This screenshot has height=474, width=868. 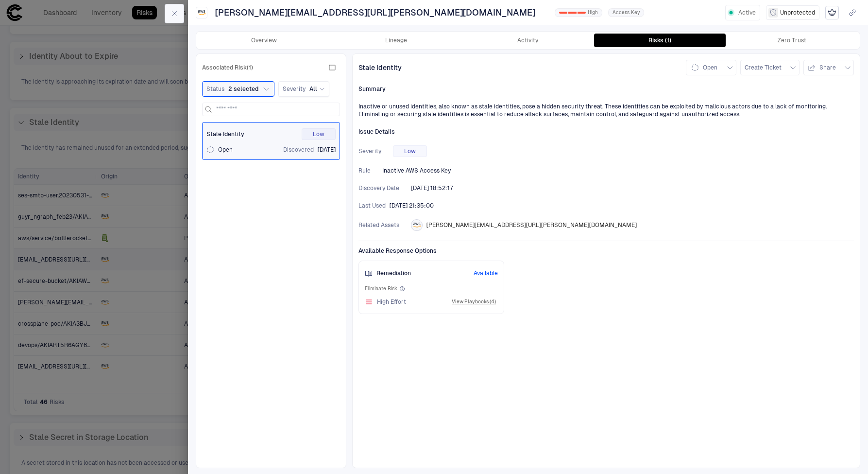 What do you see at coordinates (828, 68) in the screenshot?
I see `button: Share` at bounding box center [828, 68].